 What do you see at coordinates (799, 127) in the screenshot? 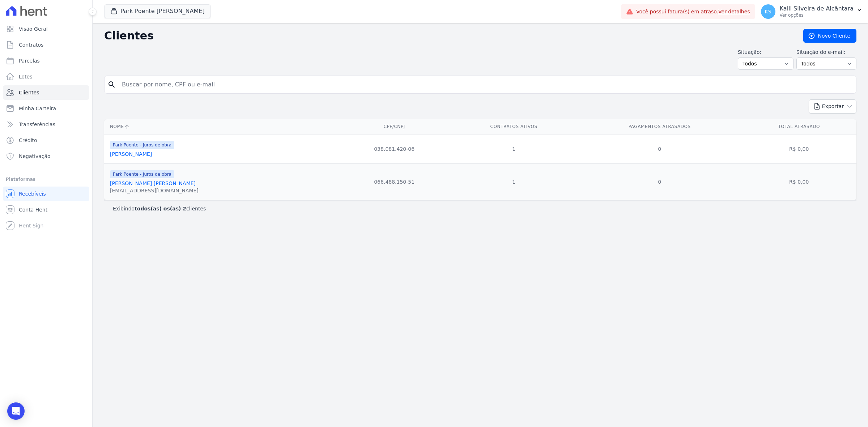
I see `th: Total Atrasado` at bounding box center [799, 127].